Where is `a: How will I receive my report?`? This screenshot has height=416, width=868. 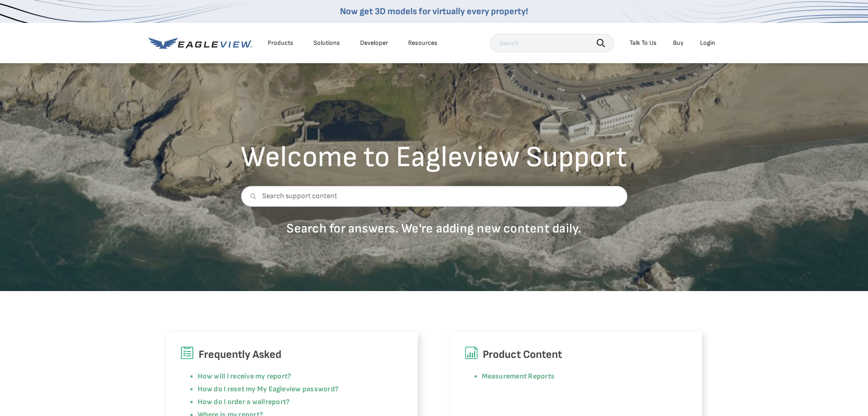
a: How will I receive my report? is located at coordinates (244, 376).